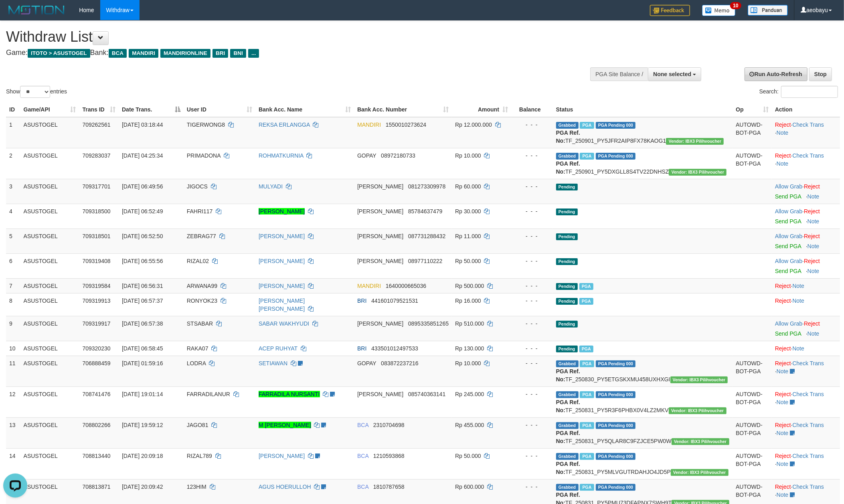 The image size is (844, 504). What do you see at coordinates (151, 110) in the screenshot?
I see `th: Date Trans.: activate to sort column descending` at bounding box center [151, 110].